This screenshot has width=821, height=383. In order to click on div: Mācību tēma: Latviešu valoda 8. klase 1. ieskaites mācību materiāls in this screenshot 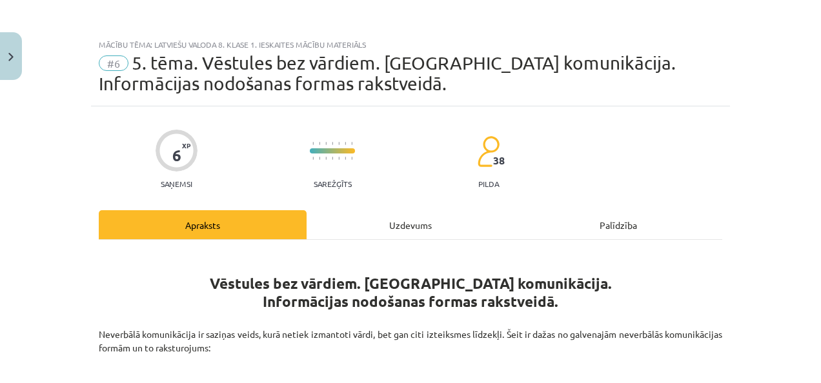, I will do `click(411, 45)`.